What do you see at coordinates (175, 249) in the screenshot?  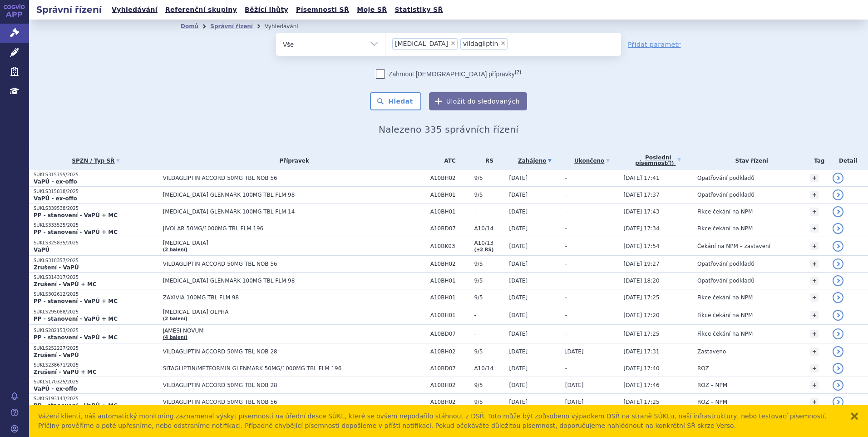 I see `a: (2 balení)` at bounding box center [175, 249].